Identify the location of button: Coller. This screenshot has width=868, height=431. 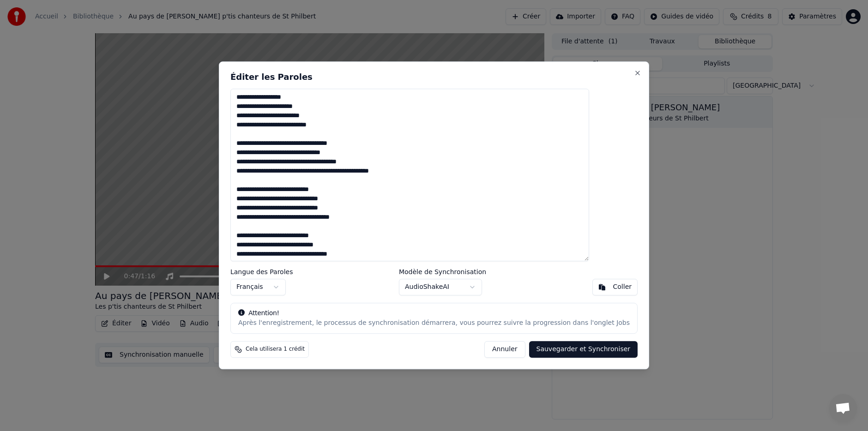
(615, 287).